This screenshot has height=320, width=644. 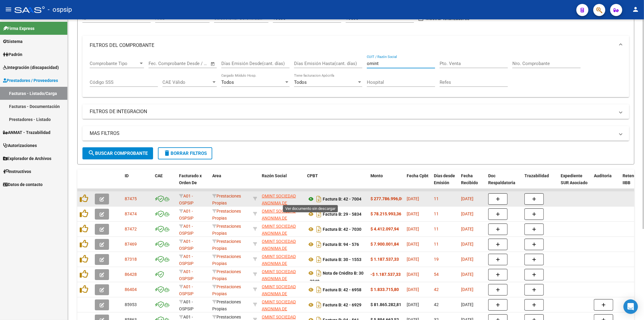 What do you see at coordinates (131, 289) in the screenshot?
I see `span: 86404` at bounding box center [131, 289].